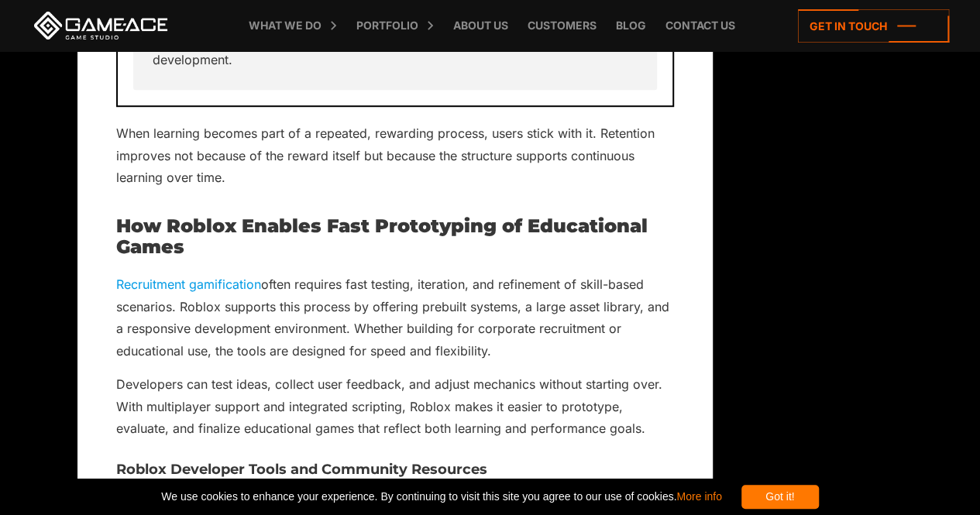  Describe the element at coordinates (441, 497) in the screenshot. I see `span: We use cookies to enhance your experience. By continuing to visit this site you agree to our use ...` at that location.